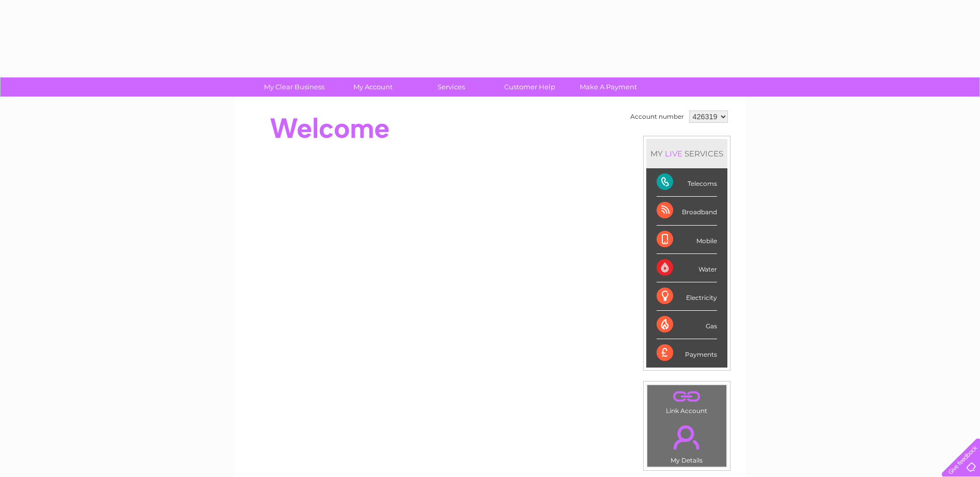 The height and width of the screenshot is (477, 980). What do you see at coordinates (294, 87) in the screenshot?
I see `a: My Clear Business` at bounding box center [294, 87].